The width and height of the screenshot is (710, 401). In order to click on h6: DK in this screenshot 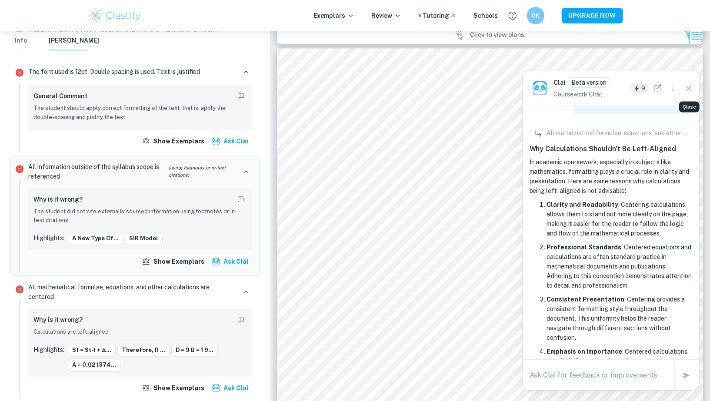, I will do `click(535, 16)`.